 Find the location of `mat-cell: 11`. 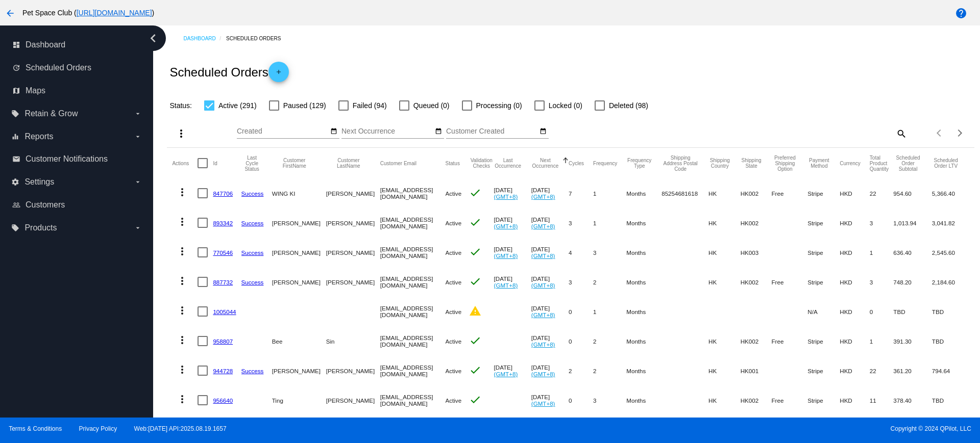

mat-cell: 11 is located at coordinates (881, 400).